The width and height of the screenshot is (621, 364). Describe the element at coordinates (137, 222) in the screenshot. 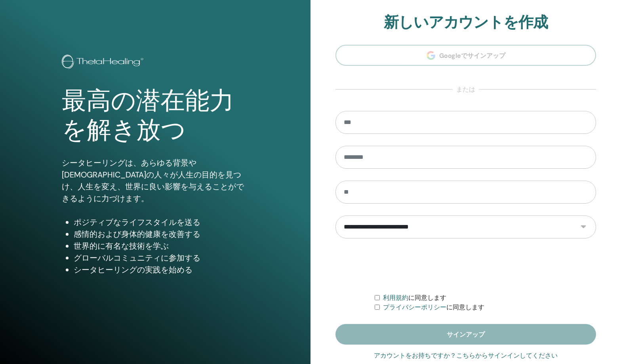

I see `font: ポジティブなライフスタイルを送る` at that location.